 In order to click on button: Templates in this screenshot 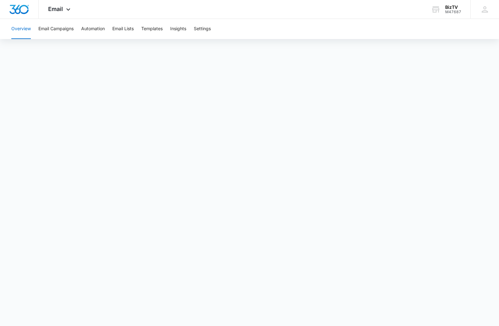, I will do `click(152, 29)`.